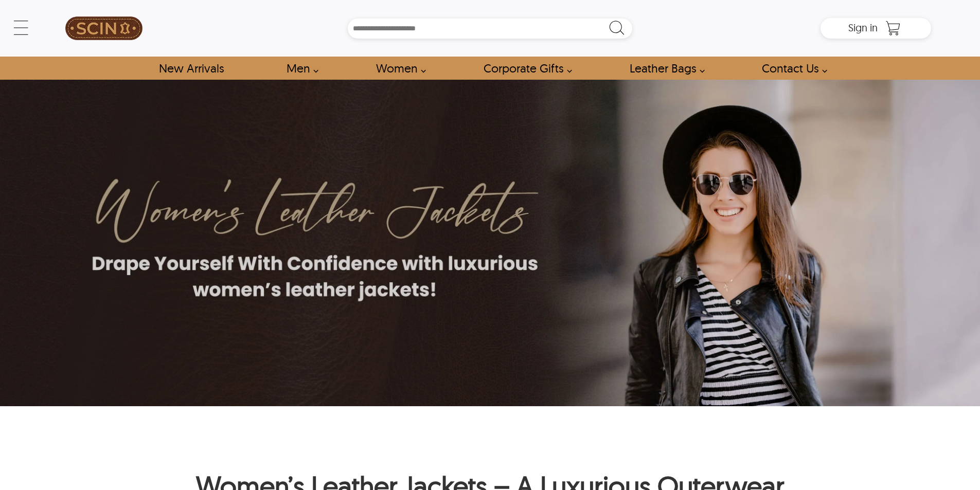  What do you see at coordinates (525, 68) in the screenshot?
I see `a: Shop Leather Corporate Gifts` at bounding box center [525, 68].